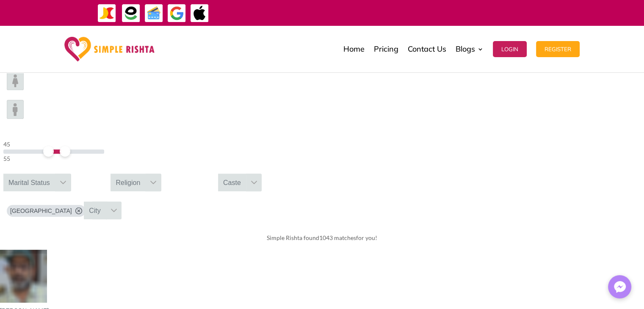 The image size is (644, 309). What do you see at coordinates (54, 159) in the screenshot?
I see `div: 55` at bounding box center [54, 159].